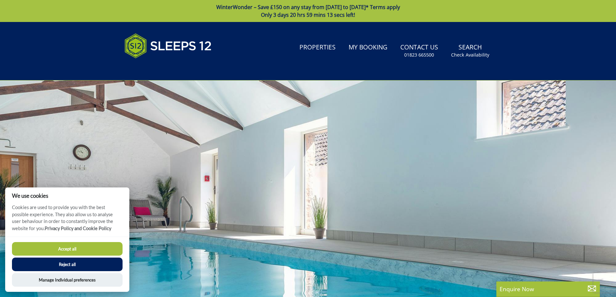 The image size is (616, 297). Describe the element at coordinates (67, 196) in the screenshot. I see `h2: We use cookies` at that location.